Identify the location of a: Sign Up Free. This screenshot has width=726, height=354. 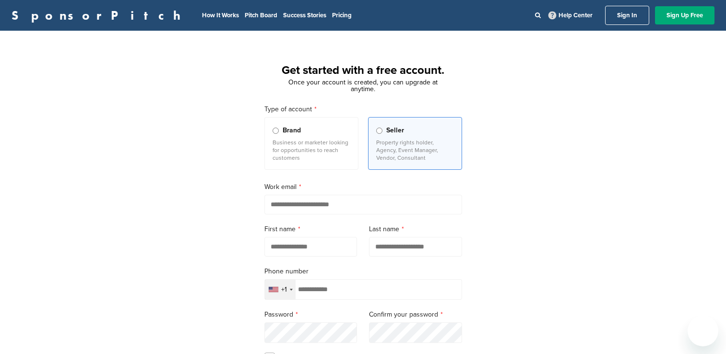
(685, 15).